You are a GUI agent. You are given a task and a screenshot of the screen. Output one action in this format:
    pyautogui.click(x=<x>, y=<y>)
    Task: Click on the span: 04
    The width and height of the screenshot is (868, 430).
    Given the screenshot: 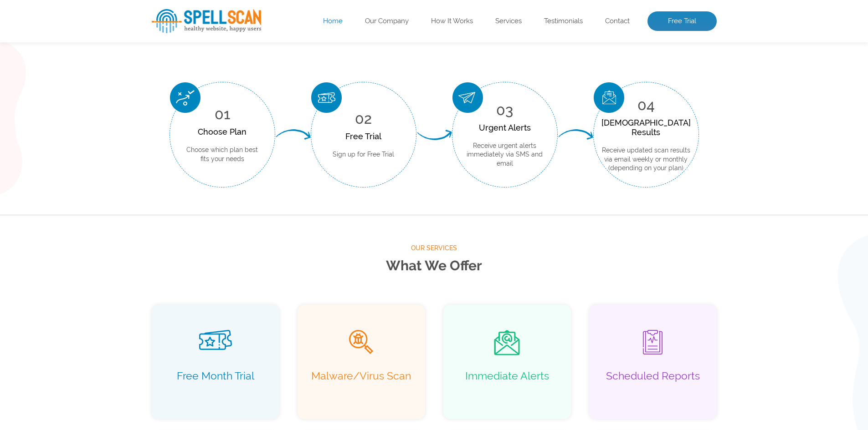 What is the action you would take?
    pyautogui.click(x=646, y=104)
    